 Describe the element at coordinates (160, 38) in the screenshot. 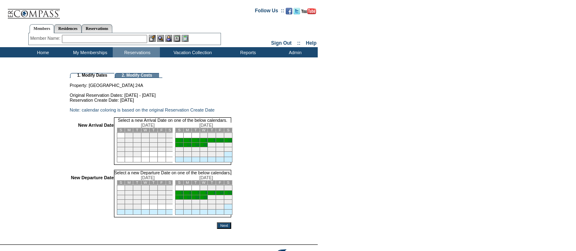

I see `img: View` at that location.